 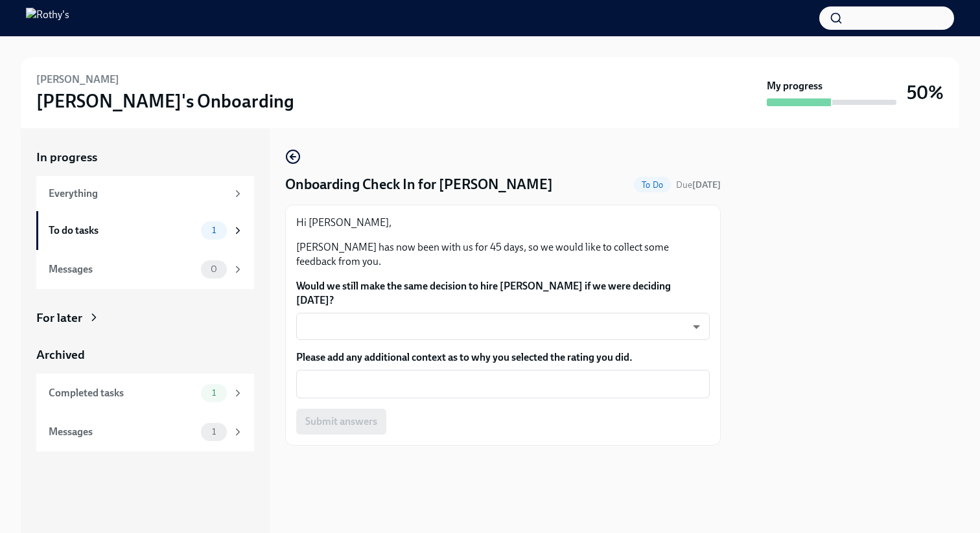 What do you see at coordinates (48, 18) in the screenshot?
I see `img: Rothy's` at bounding box center [48, 18].